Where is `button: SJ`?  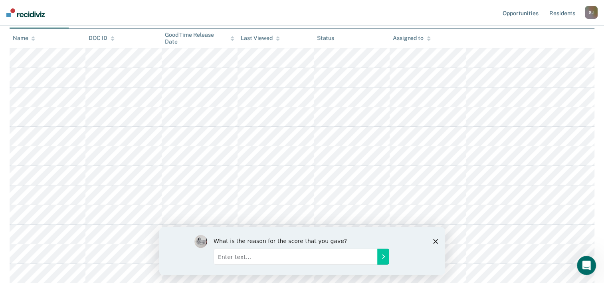 button: SJ is located at coordinates (591, 12).